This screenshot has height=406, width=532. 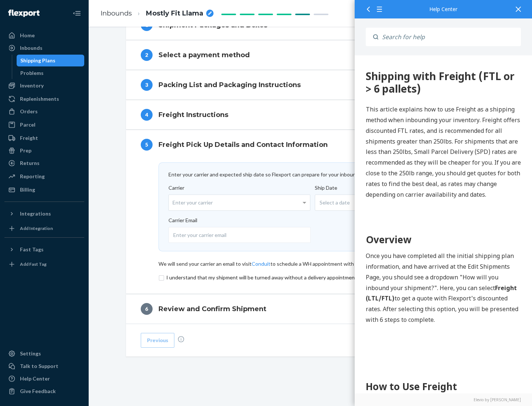 I want to click on div: Returns, so click(x=30, y=163).